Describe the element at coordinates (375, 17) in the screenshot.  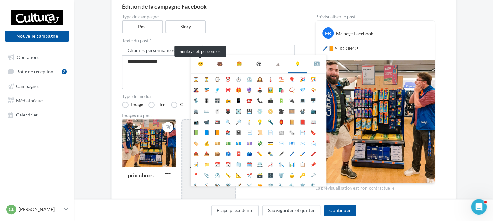
I see `div: Prévisualiser le post` at that location.